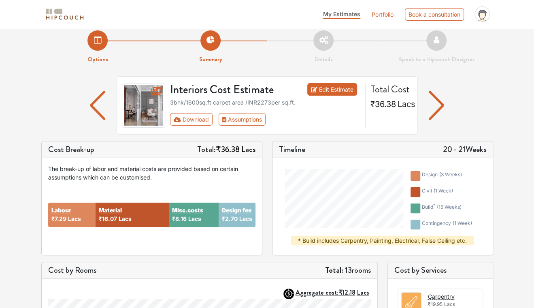 This screenshot has width=534, height=308. Describe the element at coordinates (236, 210) in the screenshot. I see `strong: Design fee` at that location.